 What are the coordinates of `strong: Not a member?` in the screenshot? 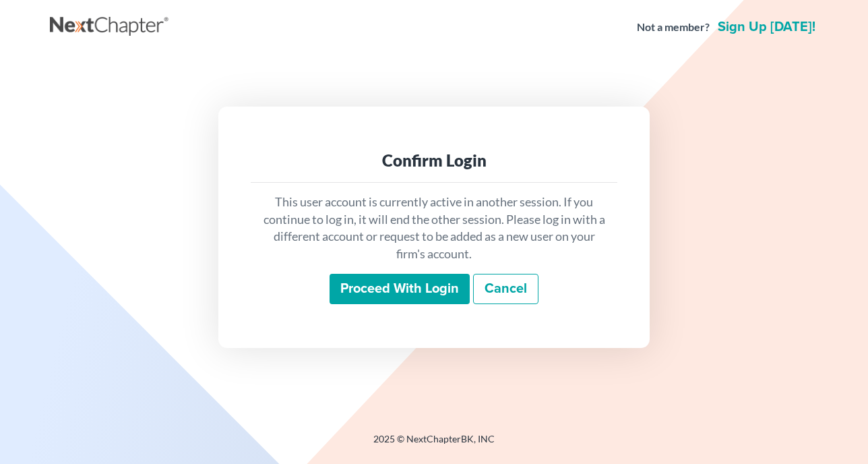 It's located at (673, 27).